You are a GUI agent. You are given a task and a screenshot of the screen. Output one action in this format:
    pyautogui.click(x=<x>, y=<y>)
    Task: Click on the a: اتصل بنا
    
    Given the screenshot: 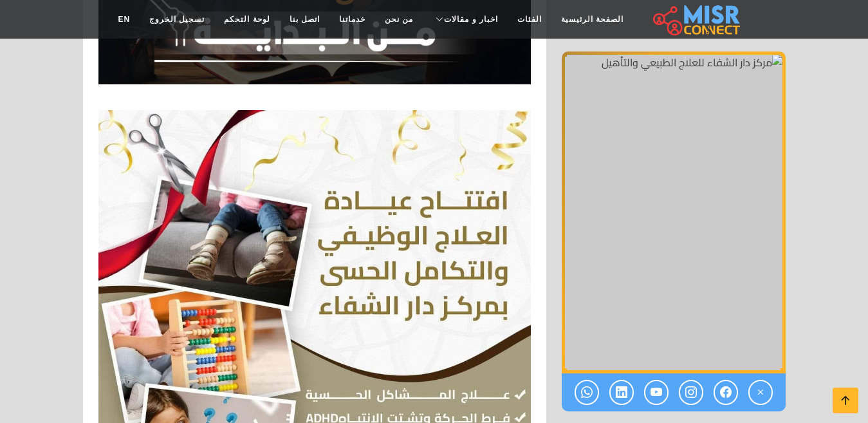 What is the action you would take?
    pyautogui.click(x=304, y=20)
    